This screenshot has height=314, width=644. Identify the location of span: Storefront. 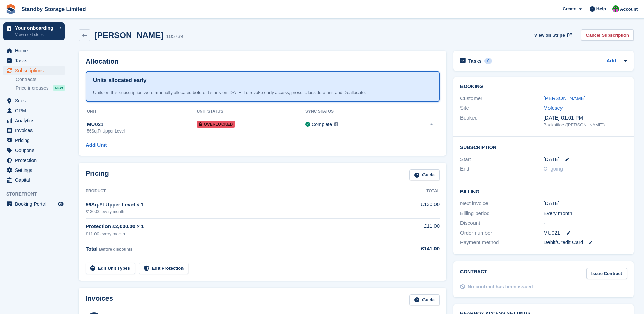
(37, 194).